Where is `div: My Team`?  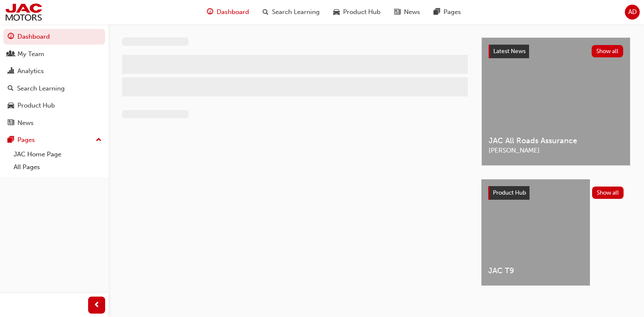 div: My Team is located at coordinates (31, 54).